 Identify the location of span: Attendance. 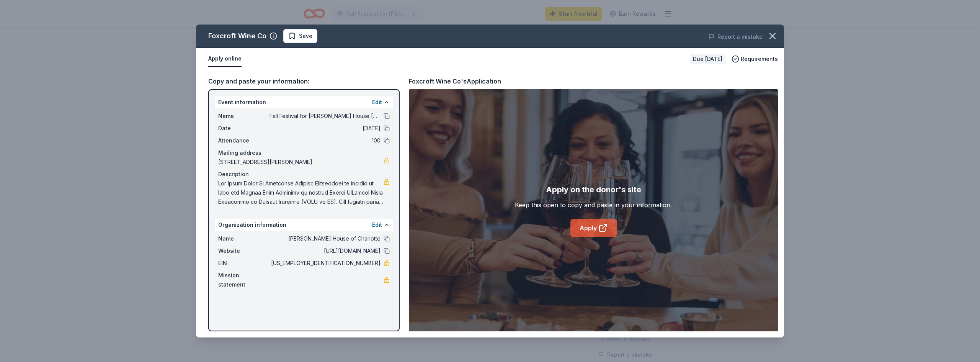
(244, 140).